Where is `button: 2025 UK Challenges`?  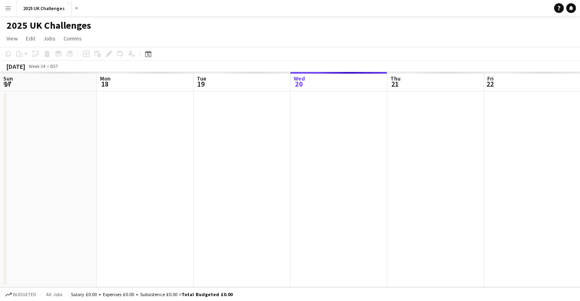
button: 2025 UK Challenges is located at coordinates (44, 8).